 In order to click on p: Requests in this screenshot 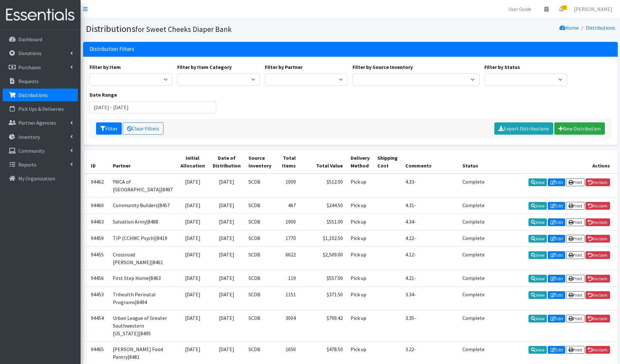, I will do `click(28, 81)`.